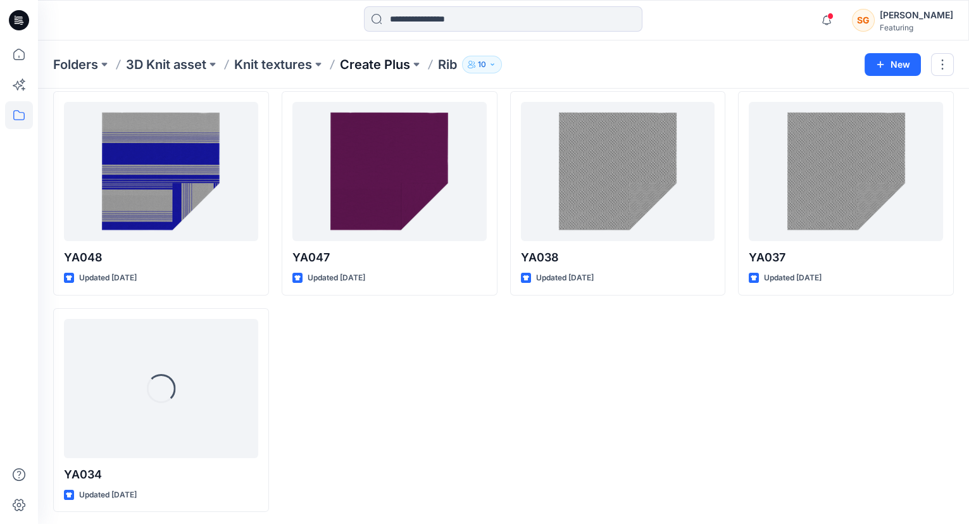 Image resolution: width=969 pixels, height=524 pixels. Describe the element at coordinates (863, 20) in the screenshot. I see `div: SG` at that location.